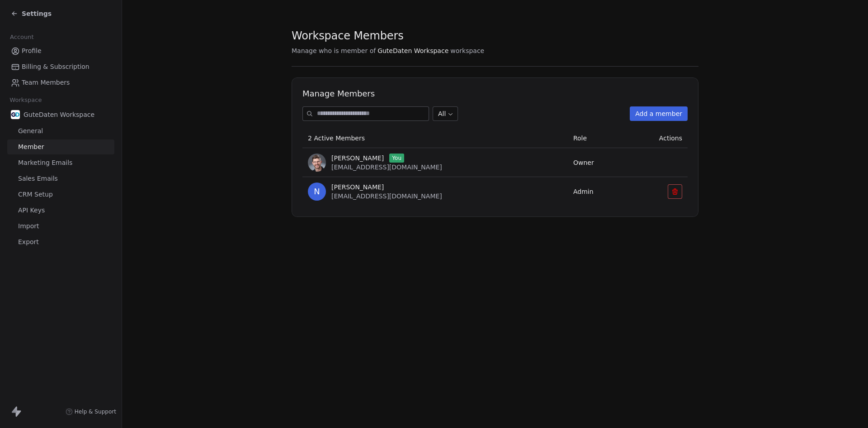 The height and width of the screenshot is (428, 868). I want to click on a: Billing & Subscription, so click(61, 67).